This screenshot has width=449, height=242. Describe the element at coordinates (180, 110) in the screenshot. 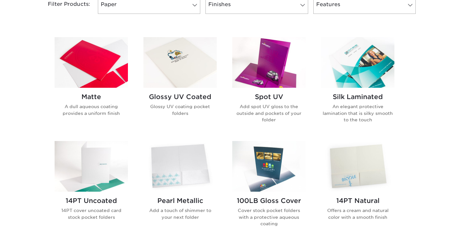

I see `p: Glossy UV coating pocket folders` at that location.